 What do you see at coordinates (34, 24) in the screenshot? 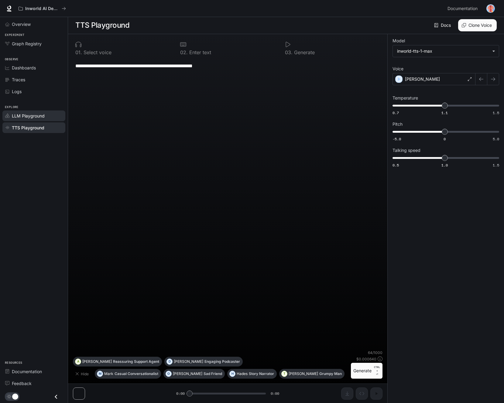
I see `a: Overview` at bounding box center [34, 24].